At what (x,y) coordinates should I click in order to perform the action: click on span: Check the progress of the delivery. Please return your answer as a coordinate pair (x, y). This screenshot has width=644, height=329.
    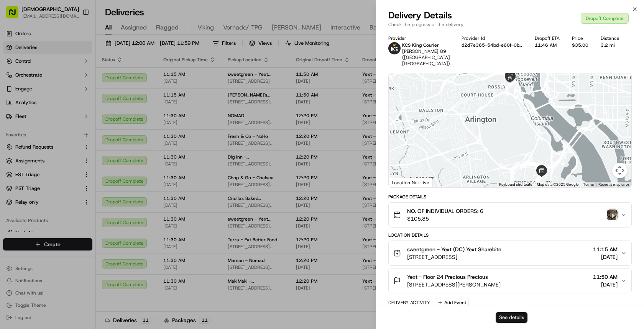
    Looking at the image, I should click on (426, 25).